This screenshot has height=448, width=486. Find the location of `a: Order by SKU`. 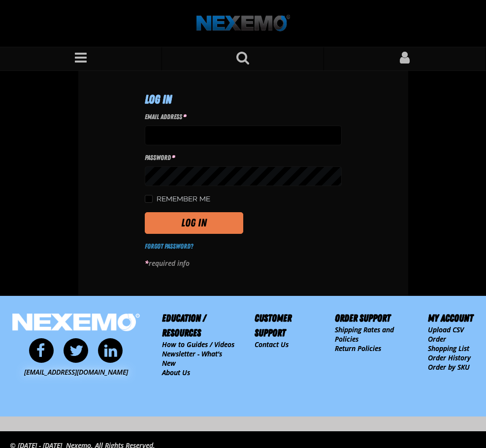

a: Order by SKU is located at coordinates (449, 367).